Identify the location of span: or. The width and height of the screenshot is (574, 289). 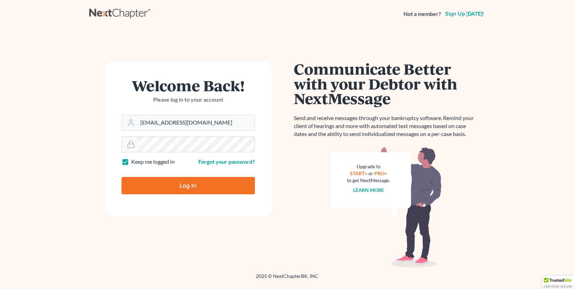
(371, 173).